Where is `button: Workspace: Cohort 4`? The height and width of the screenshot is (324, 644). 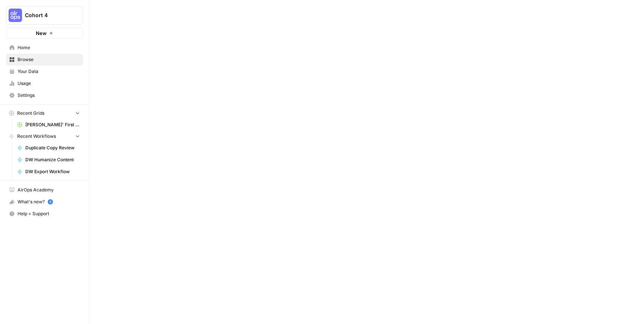 button: Workspace: Cohort 4 is located at coordinates (45, 15).